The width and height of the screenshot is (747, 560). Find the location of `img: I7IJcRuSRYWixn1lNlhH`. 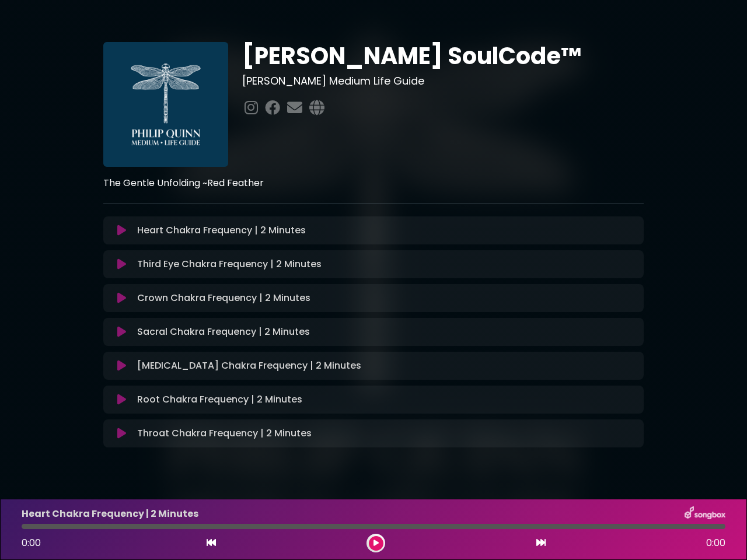

img: I7IJcRuSRYWixn1lNlhH is located at coordinates (166, 104).